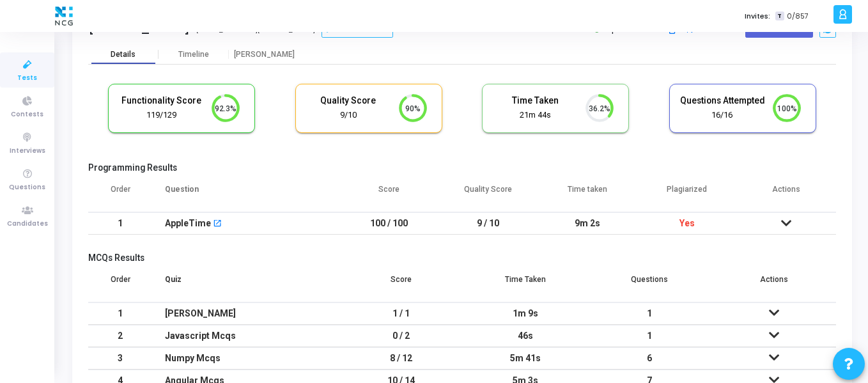 The height and width of the screenshot is (383, 868). What do you see at coordinates (525, 284) in the screenshot?
I see `th: Time Taken` at bounding box center [525, 284].